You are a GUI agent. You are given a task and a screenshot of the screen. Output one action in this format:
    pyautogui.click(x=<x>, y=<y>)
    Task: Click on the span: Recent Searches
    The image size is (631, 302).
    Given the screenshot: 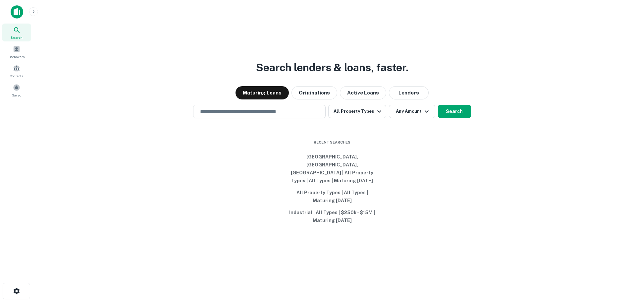 What is the action you would take?
    pyautogui.click(x=332, y=142)
    